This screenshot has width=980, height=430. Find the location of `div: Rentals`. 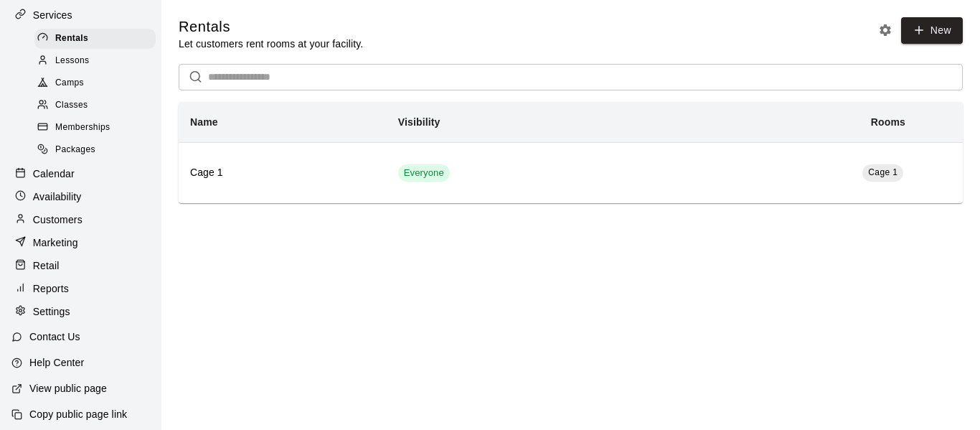

div: Rentals is located at coordinates (95, 39).